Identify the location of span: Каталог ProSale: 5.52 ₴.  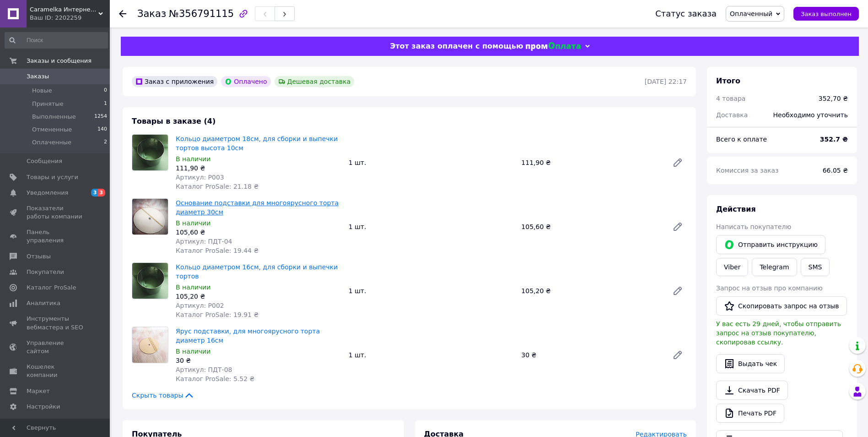
(215, 378).